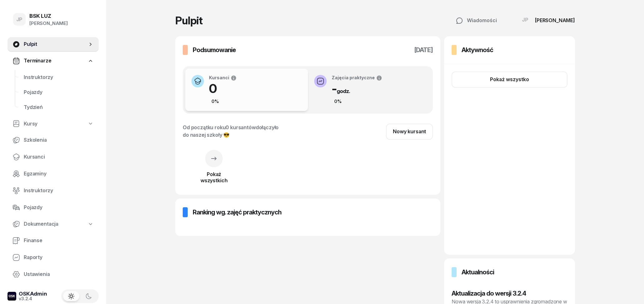 Image resolution: width=644 pixels, height=304 pixels. What do you see at coordinates (59, 140) in the screenshot?
I see `span: Szkolenia` at bounding box center [59, 140].